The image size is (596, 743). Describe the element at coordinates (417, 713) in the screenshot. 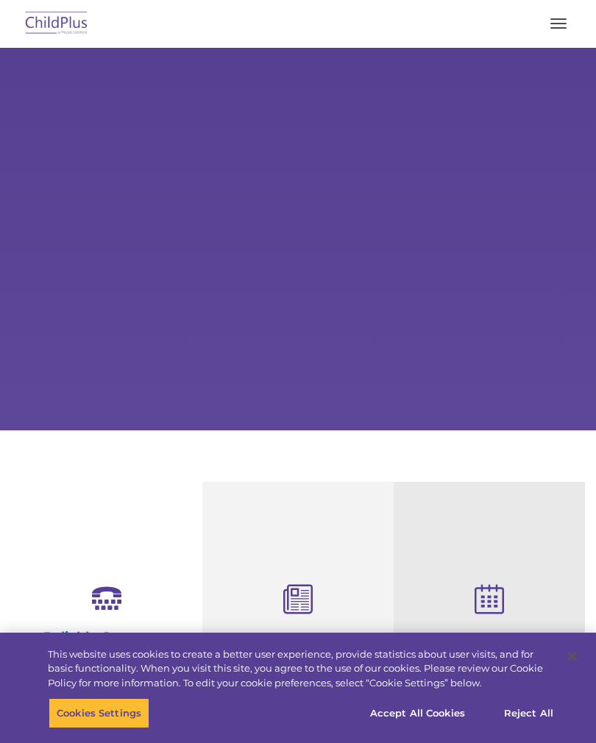

I see `button: Accept All Cookies` at that location.